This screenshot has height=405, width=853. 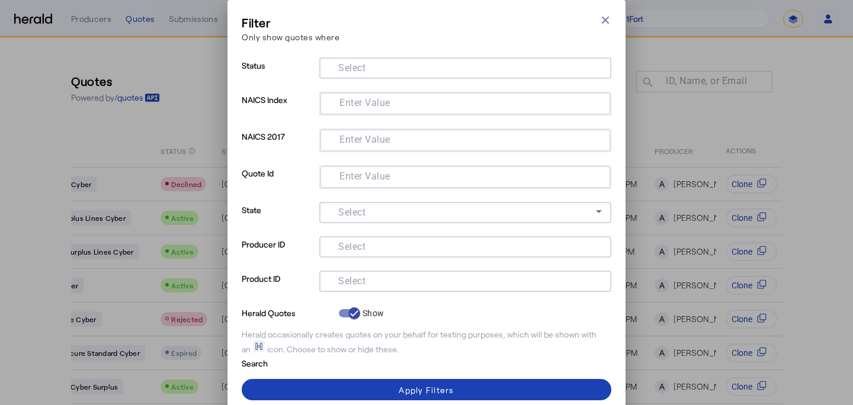 What do you see at coordinates (290, 22) in the screenshot?
I see `h3: Filter` at bounding box center [290, 22].